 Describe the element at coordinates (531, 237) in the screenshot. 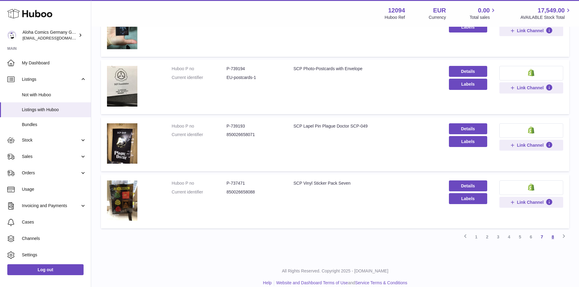

I see `a: 6` at that location.